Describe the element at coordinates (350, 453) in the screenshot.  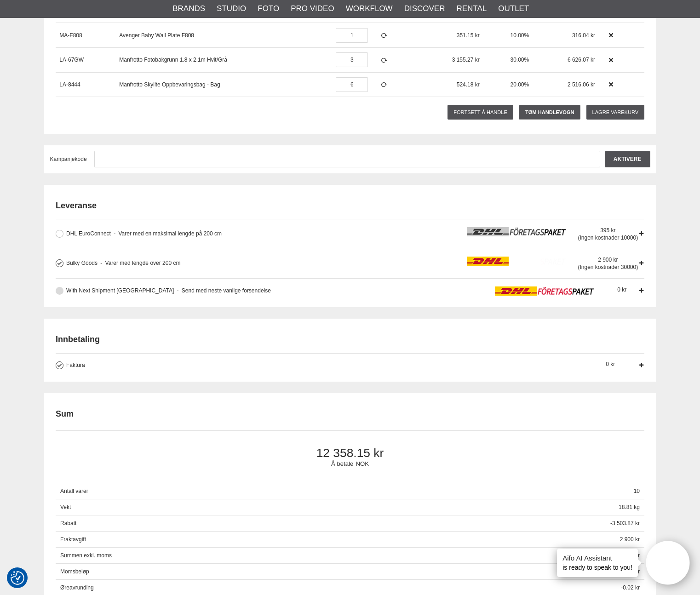
I see `span: 12 358.15` at that location.